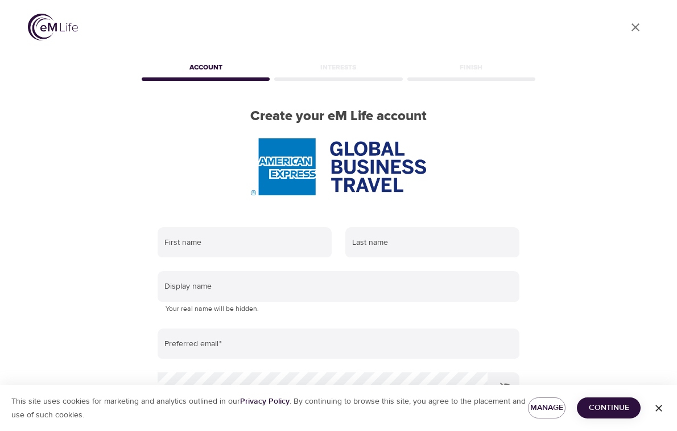  Describe the element at coordinates (339, 167) in the screenshot. I see `img: AmEx%20GBT%20logo.png` at that location.